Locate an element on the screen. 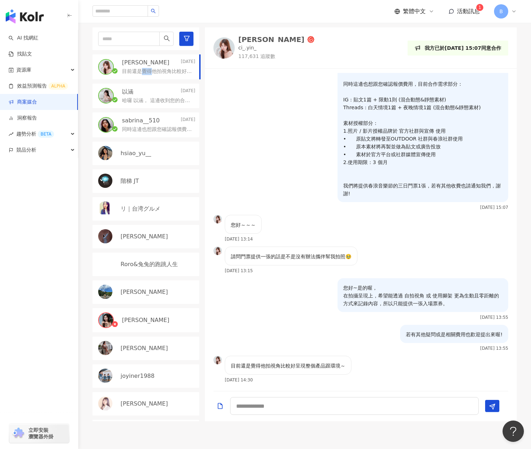 The width and height of the screenshot is (531, 449). p: 階梯 JT is located at coordinates (130, 181).